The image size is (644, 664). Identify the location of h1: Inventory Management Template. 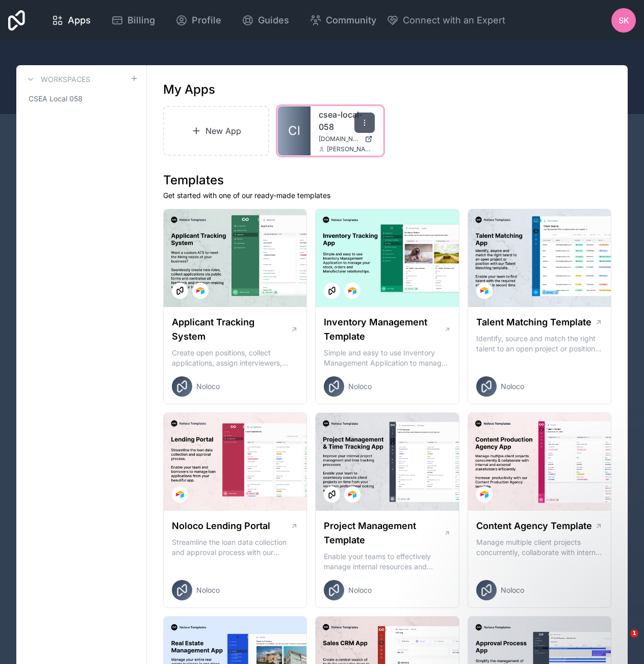
(383, 329).